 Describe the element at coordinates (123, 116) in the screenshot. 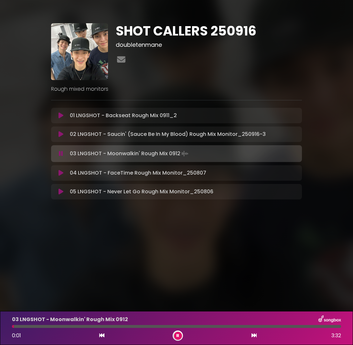

I see `p: 01 LNGSHOT - Backseat Rough Mix 0911_2` at that location.